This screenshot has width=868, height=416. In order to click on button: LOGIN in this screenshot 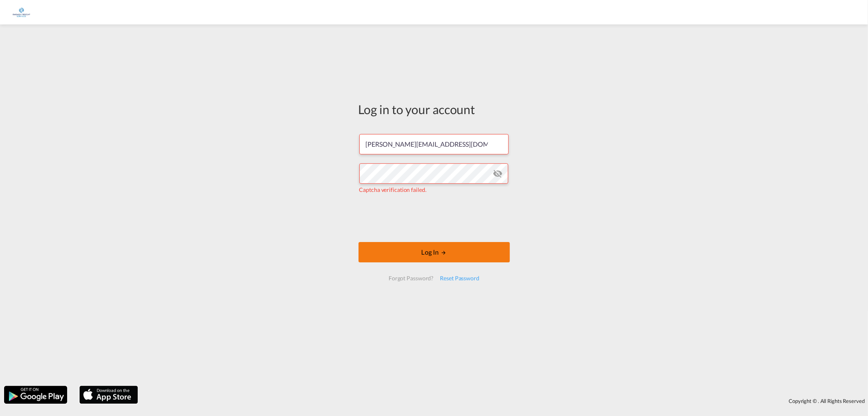, I will do `click(434, 252)`.